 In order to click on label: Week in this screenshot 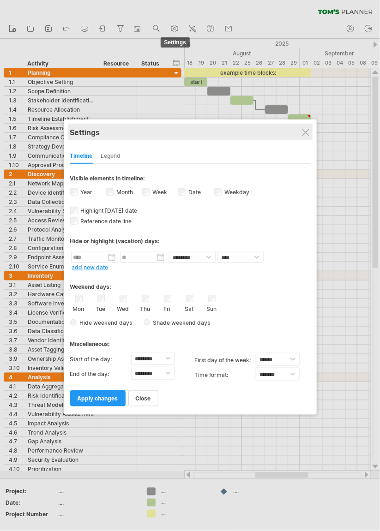, I will do `click(159, 192)`.